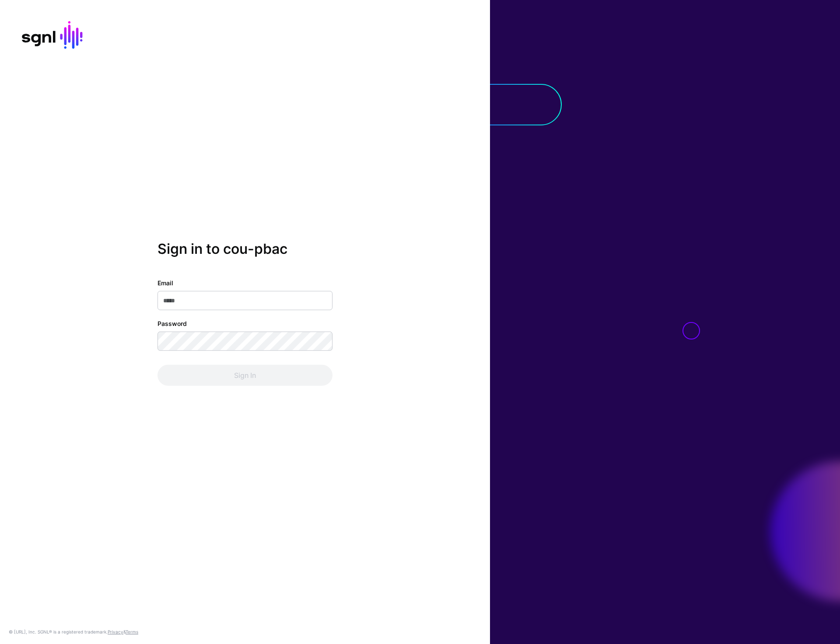  Describe the element at coordinates (116, 632) in the screenshot. I see `a: Privacy` at that location.